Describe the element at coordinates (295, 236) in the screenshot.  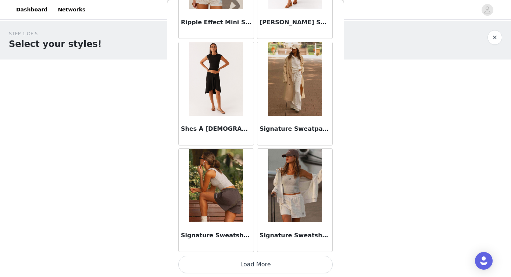
I see `h3: Signature Sweatshorts - Grey` at that location.